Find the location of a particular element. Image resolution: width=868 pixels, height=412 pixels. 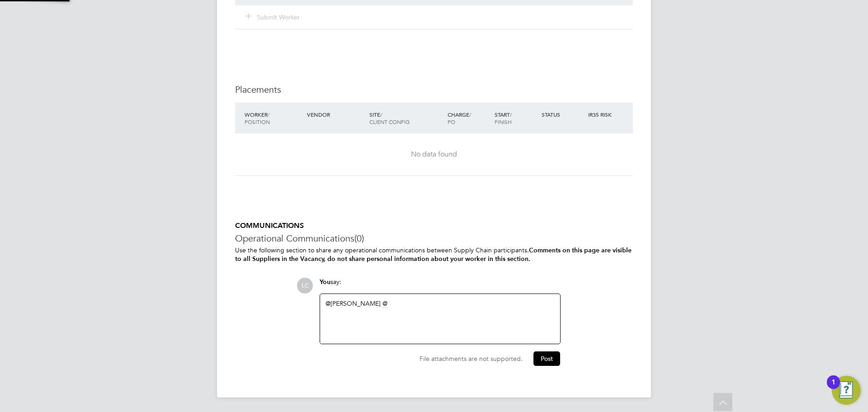

div: IR35 Risk is located at coordinates (602, 114).